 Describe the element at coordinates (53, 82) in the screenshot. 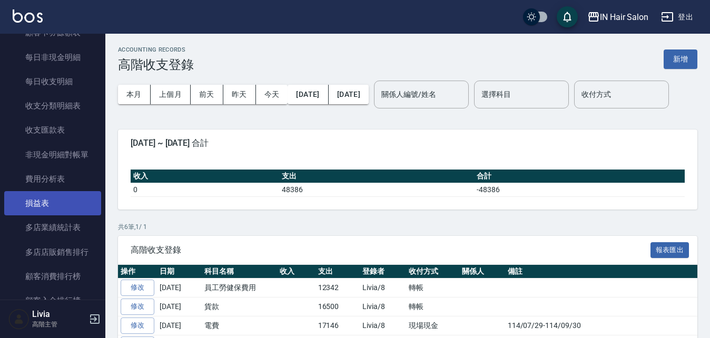

I see `a: 每日收支明細` at that location.